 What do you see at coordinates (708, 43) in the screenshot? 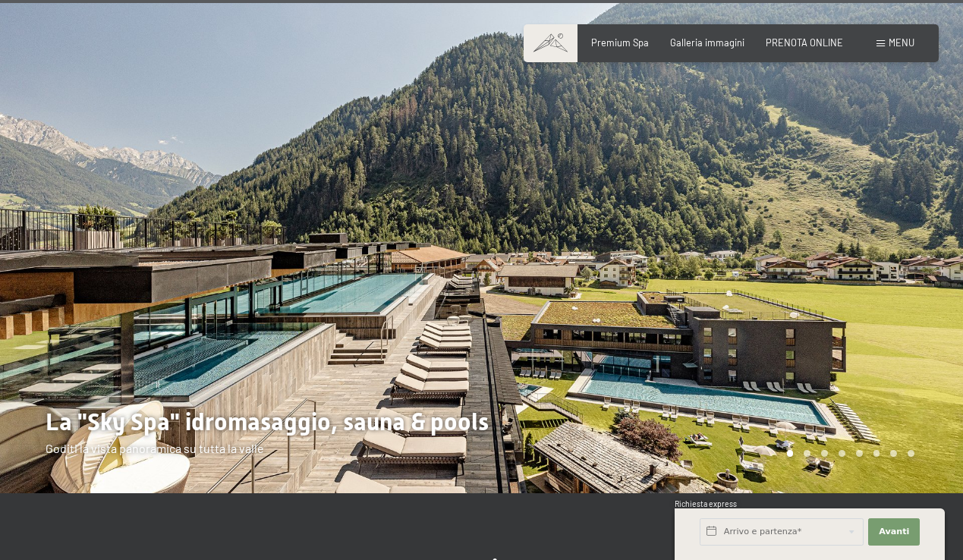
I see `span: Galleria immagini` at bounding box center [708, 43].